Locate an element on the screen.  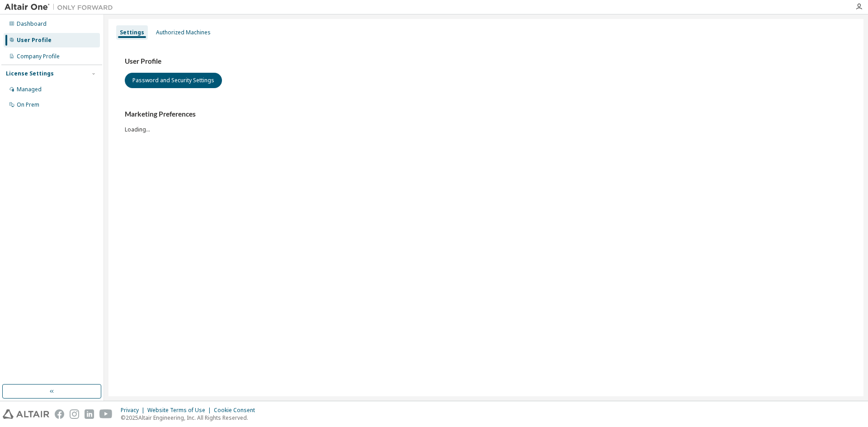
p: © 2025 Altair Engineering, Inc. All Rights Reserved. is located at coordinates (190, 418).